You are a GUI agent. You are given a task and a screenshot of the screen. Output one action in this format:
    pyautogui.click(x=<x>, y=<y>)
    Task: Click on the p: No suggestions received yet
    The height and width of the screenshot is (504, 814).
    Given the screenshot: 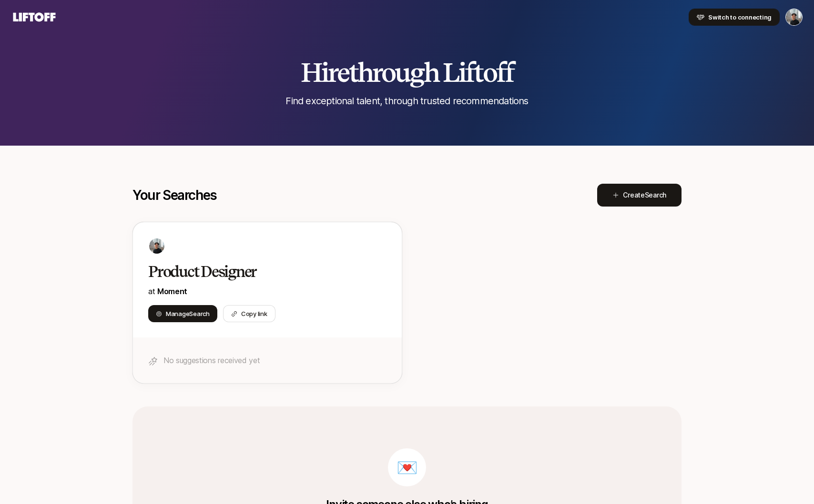 What is the action you would take?
    pyautogui.click(x=275, y=360)
    